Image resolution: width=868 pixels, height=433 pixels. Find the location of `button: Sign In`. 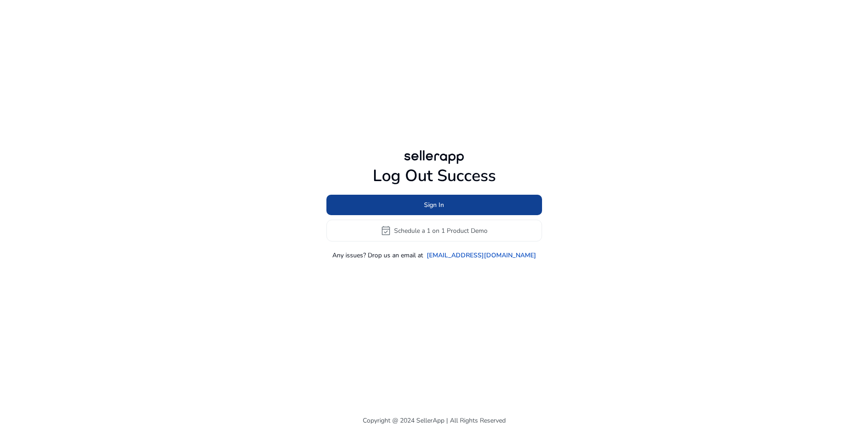

button: Sign In is located at coordinates (434, 205).